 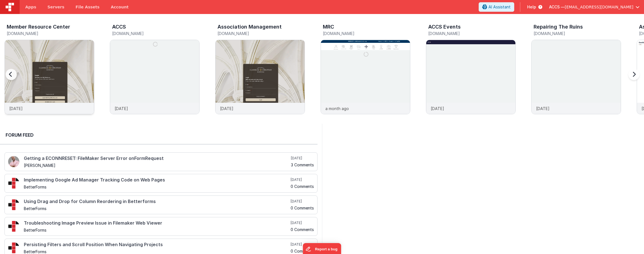 I want to click on h3: MRC, so click(x=328, y=27).